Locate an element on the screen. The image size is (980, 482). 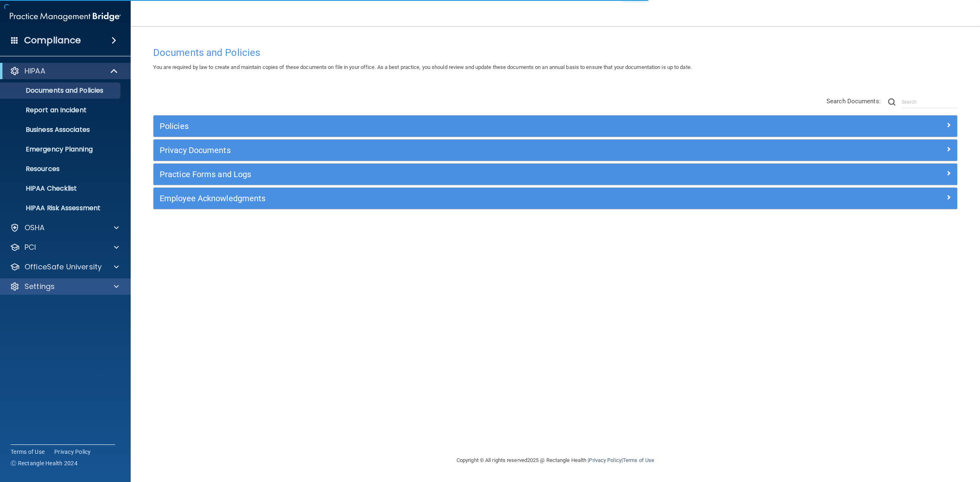
p: HIPAA Checklist is located at coordinates (61, 189).